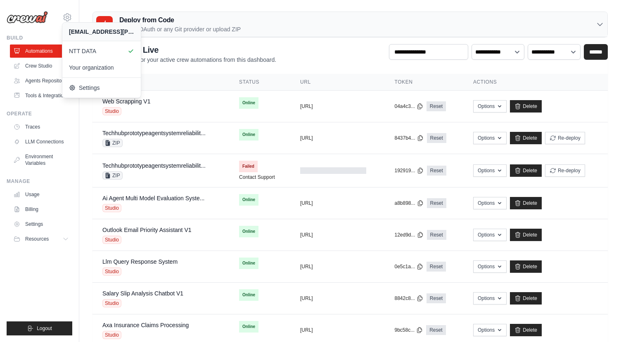  Describe the element at coordinates (39, 329) in the screenshot. I see `button: Logout` at that location.